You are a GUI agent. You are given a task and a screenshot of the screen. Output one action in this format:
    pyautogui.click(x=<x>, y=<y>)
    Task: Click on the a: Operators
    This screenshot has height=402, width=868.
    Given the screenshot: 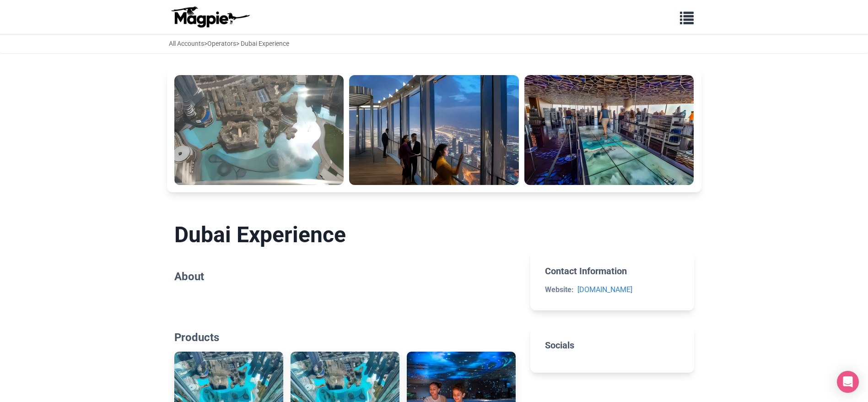 What is the action you would take?
    pyautogui.click(x=222, y=44)
    